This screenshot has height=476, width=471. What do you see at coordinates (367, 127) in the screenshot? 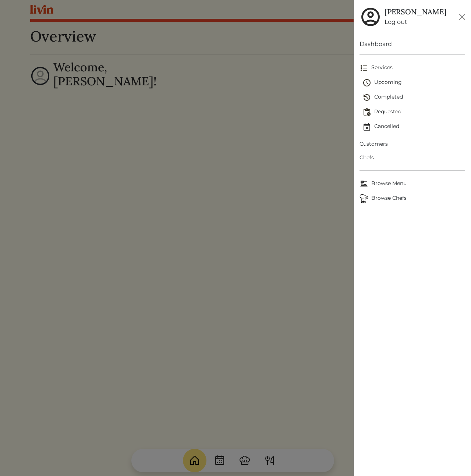
I see `img: event_cancelled-67e280bd0a9e072c26133efab016668ee6d7272ad66fa3c7eb58af48b074a3a4.svg` at bounding box center [367, 127].